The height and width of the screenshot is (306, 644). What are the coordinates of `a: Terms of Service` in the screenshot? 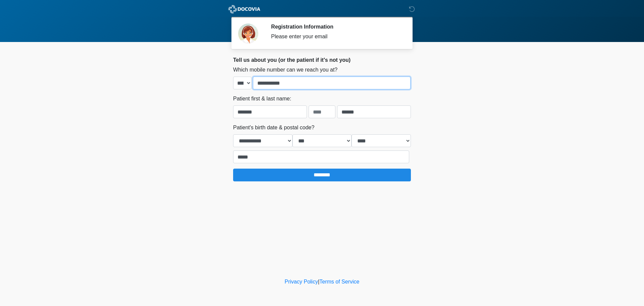 It's located at (339, 281).